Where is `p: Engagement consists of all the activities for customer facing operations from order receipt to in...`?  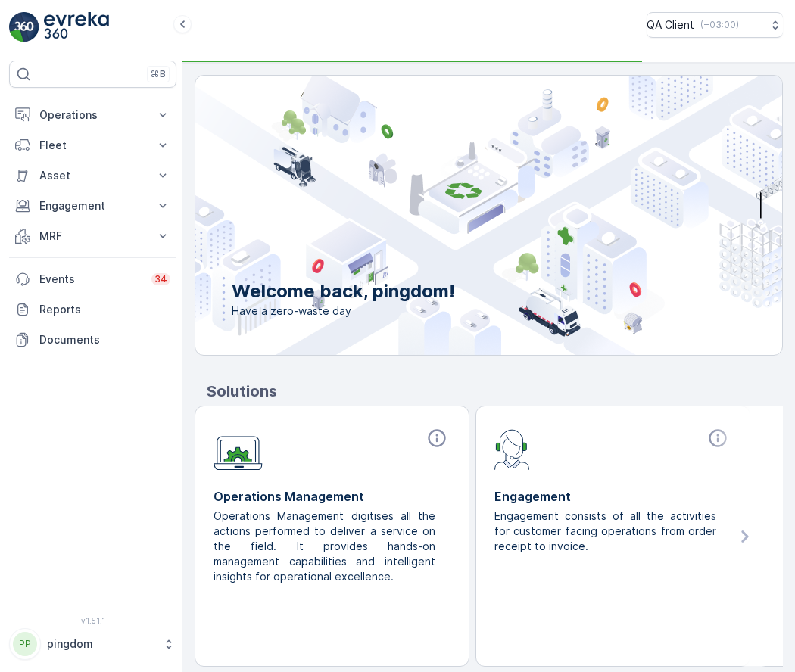
p: Engagement consists of all the activities for customer facing operations from order receipt to in... is located at coordinates (606, 531).